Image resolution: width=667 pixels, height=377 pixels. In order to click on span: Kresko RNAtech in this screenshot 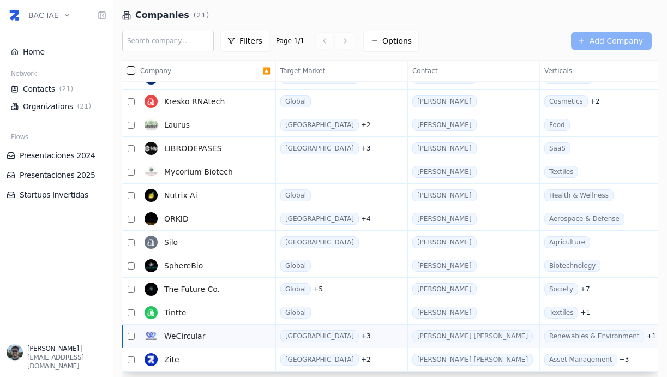, I will do `click(194, 101)`.